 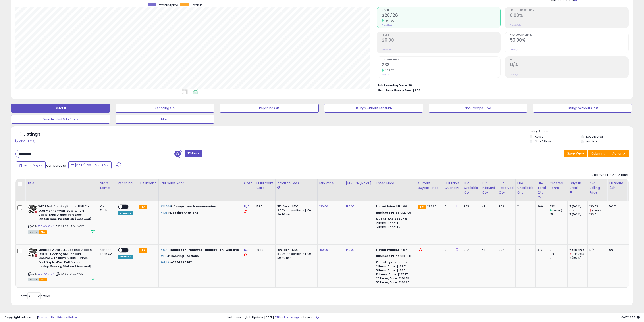 What do you see at coordinates (558, 207) in the screenshot?
I see `div: 233` at bounding box center [558, 207].